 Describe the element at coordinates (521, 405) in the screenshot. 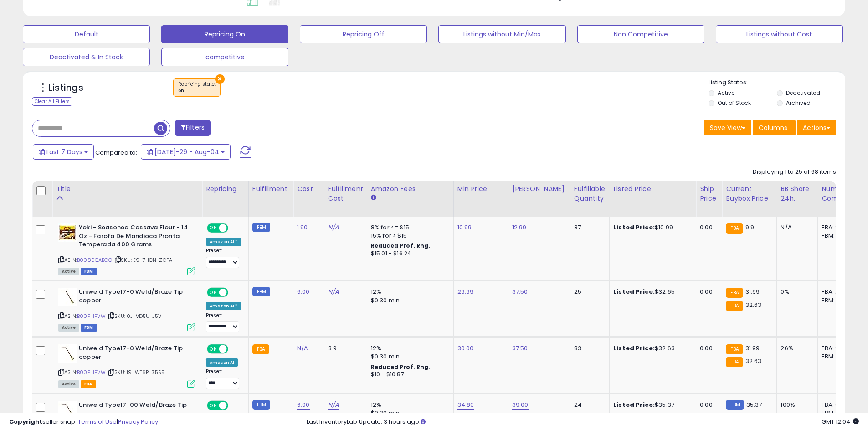

I see `a: 39.00` at that location.